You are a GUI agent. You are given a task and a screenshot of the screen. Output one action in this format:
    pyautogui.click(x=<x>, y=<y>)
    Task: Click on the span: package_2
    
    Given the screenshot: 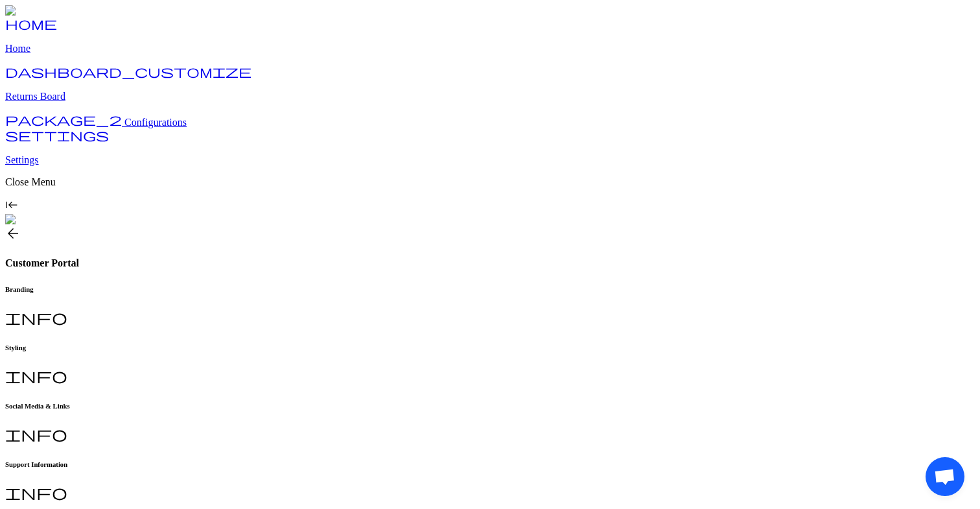 What is the action you would take?
    pyautogui.click(x=63, y=120)
    